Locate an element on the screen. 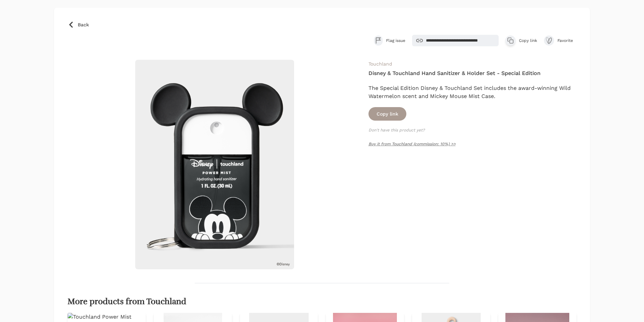 The width and height of the screenshot is (644, 322). span: Favorite is located at coordinates (567, 40).